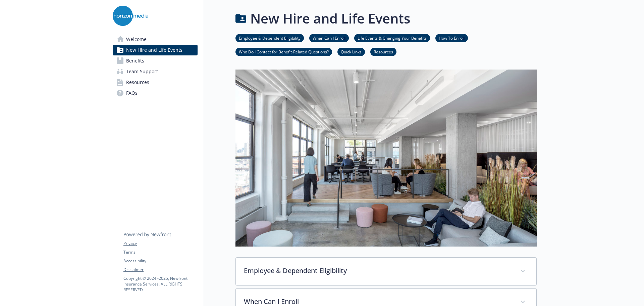 The height and width of the screenshot is (306, 644). What do you see at coordinates (136, 39) in the screenshot?
I see `span: Welcome` at bounding box center [136, 39].